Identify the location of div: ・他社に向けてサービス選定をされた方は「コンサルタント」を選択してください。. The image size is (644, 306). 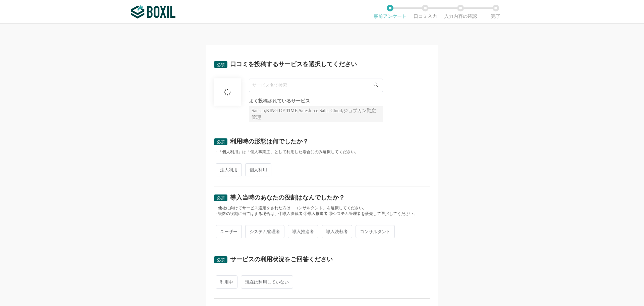
(322, 208).